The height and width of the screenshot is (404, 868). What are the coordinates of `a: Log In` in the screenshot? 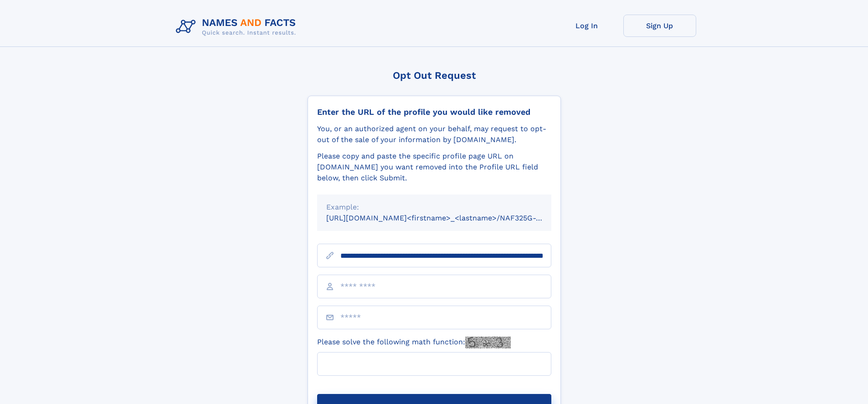 It's located at (587, 26).